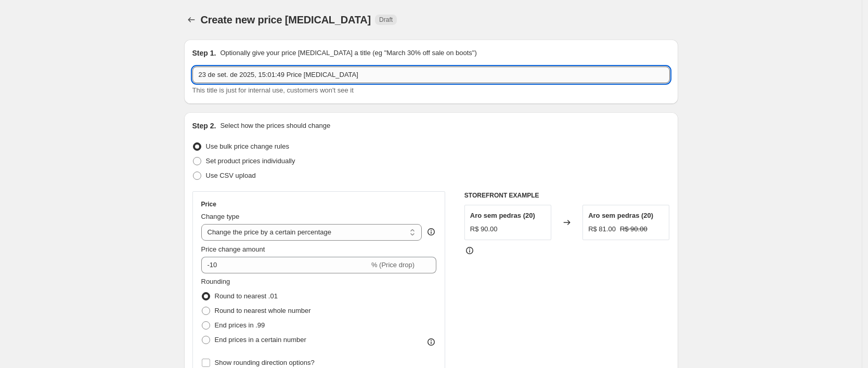 This screenshot has width=868, height=368. I want to click on h2: Step 2., so click(204, 125).